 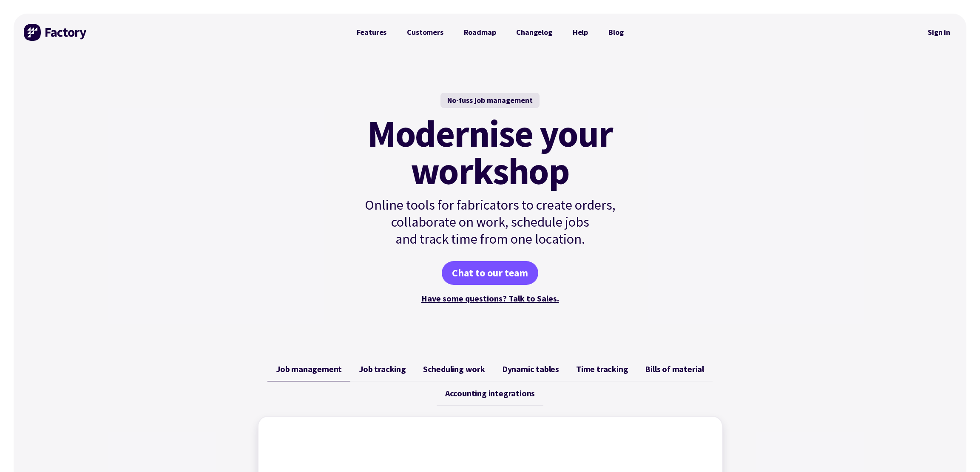 What do you see at coordinates (490, 394) in the screenshot?
I see `span: Accounting integrations` at bounding box center [490, 394].